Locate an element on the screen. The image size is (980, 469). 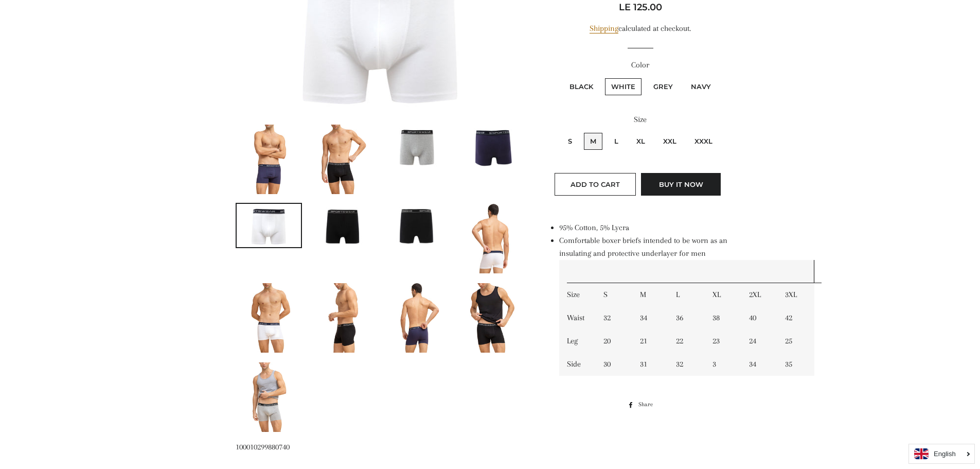
td: 25 is located at coordinates (796, 341).